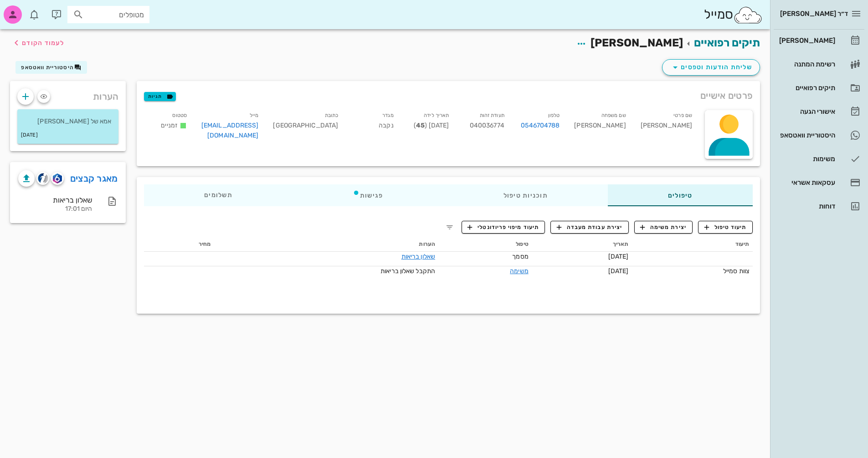 This screenshot has width=868, height=458. What do you see at coordinates (332, 116) in the screenshot?
I see `small: כתובת` at bounding box center [332, 116].